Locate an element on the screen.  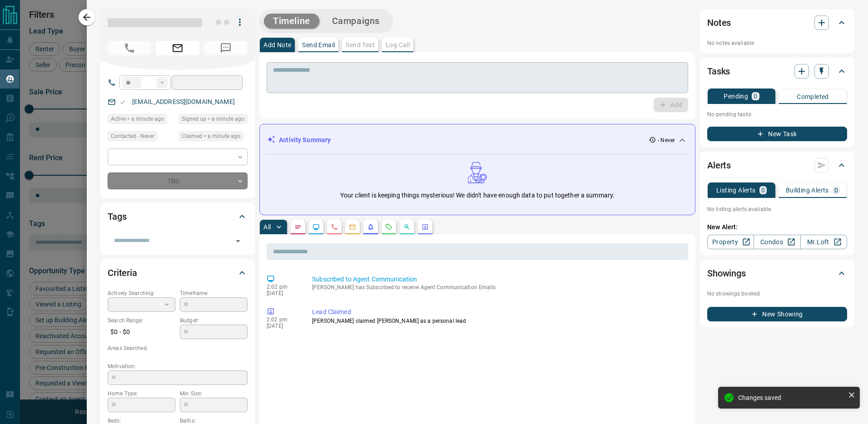
p: Subscribed to Agent Communication is located at coordinates (498, 279).